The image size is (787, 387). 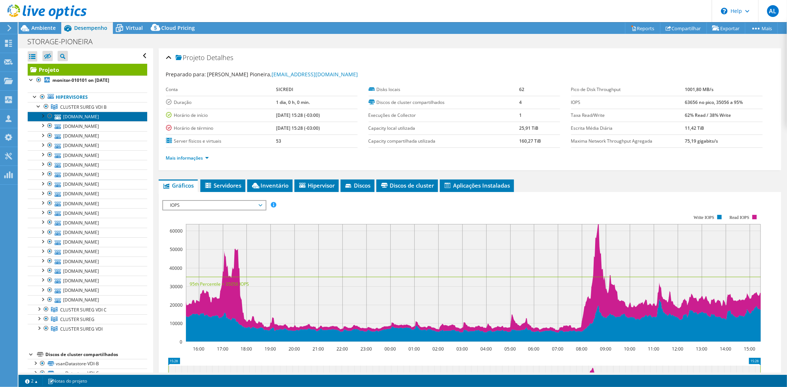 I want to click on text: 15:00, so click(x=749, y=349).